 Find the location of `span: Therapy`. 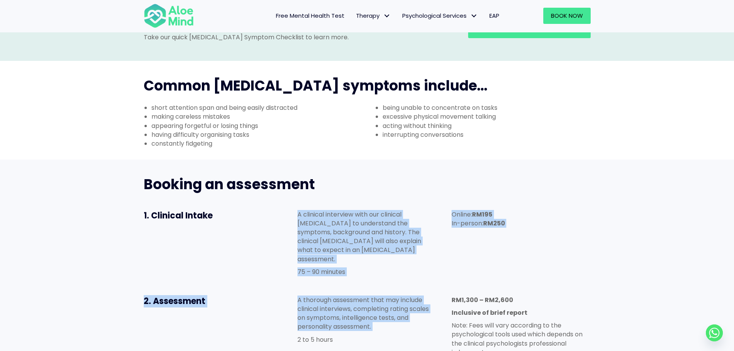

span: Therapy is located at coordinates (373, 15).